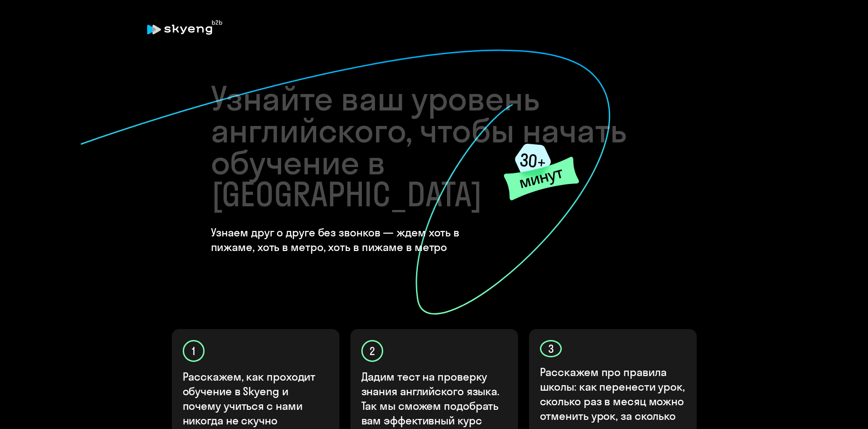 This screenshot has width=868, height=429. I want to click on div: 3, so click(551, 348).